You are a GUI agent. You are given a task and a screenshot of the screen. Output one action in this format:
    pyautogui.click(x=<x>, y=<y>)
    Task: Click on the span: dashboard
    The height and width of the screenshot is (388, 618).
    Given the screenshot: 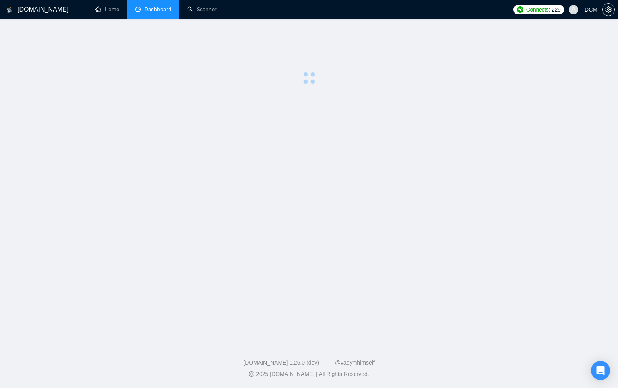 What is the action you would take?
    pyautogui.click(x=138, y=9)
    